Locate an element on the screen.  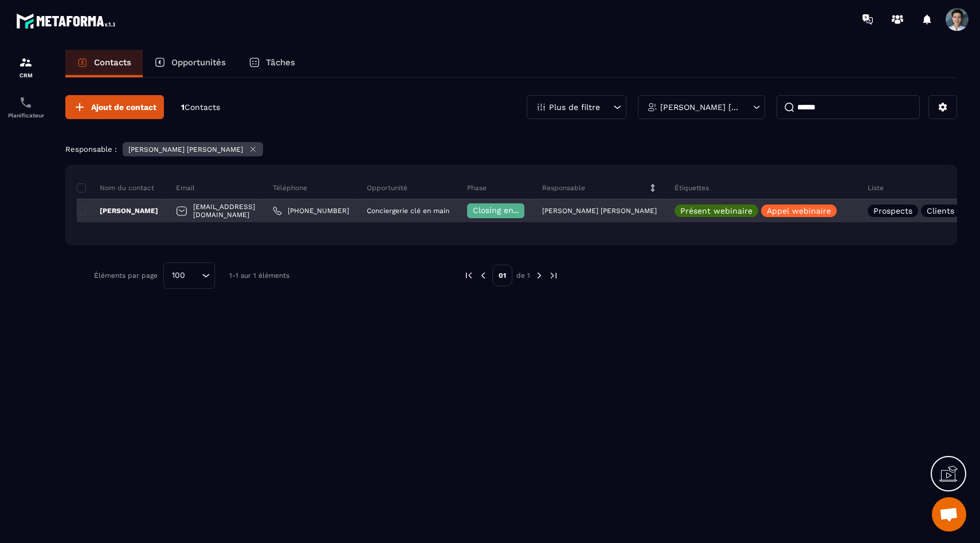
button: Ajout de contact is located at coordinates (114, 107).